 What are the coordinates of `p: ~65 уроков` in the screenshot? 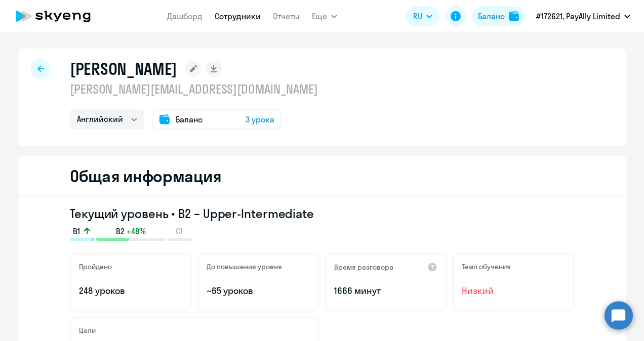 It's located at (258, 291).